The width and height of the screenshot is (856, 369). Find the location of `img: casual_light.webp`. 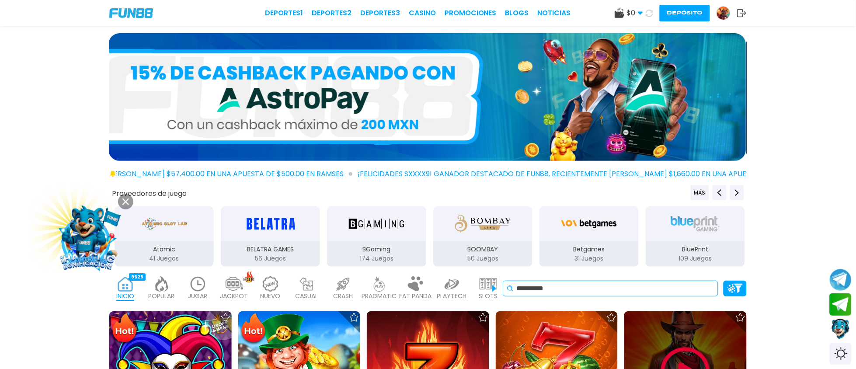

img: casual_light.webp is located at coordinates (307, 284).